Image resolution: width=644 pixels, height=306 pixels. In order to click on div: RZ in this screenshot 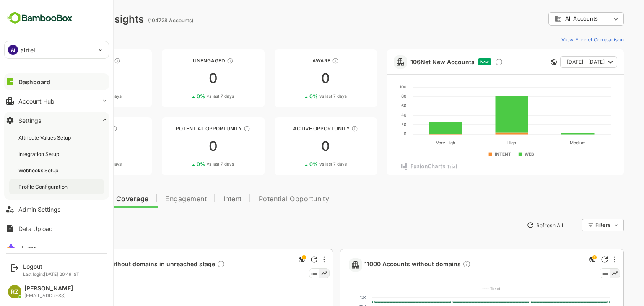, I will do `click(15, 292)`.